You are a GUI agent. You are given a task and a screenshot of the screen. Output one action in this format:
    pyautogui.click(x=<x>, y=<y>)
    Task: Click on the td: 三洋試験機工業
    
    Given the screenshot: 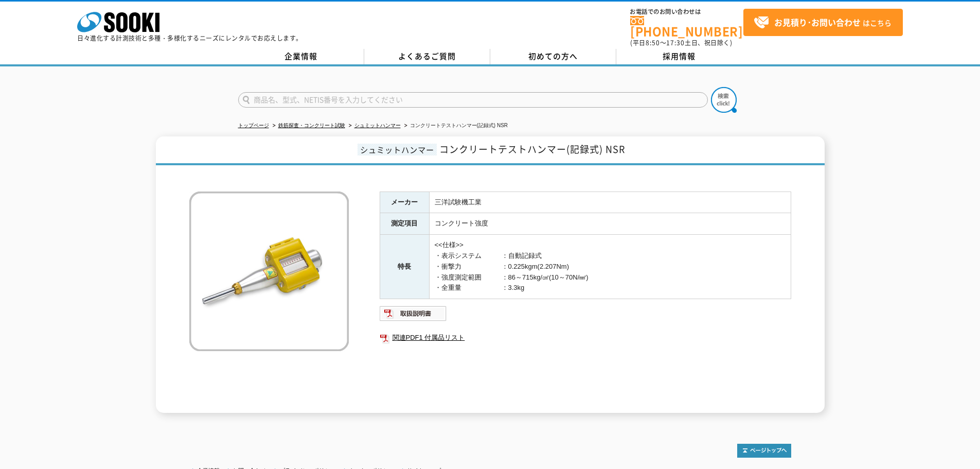 What is the action you would take?
    pyautogui.click(x=610, y=202)
    